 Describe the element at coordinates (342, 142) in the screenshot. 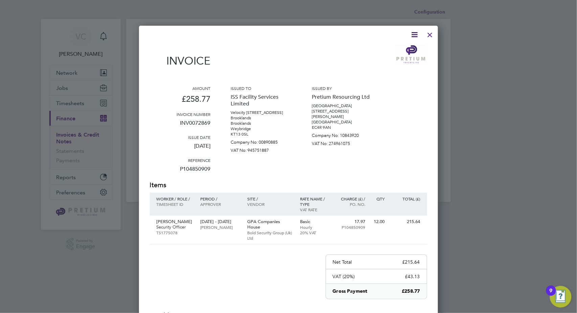

I see `p: VAT No: 274961075` at that location.